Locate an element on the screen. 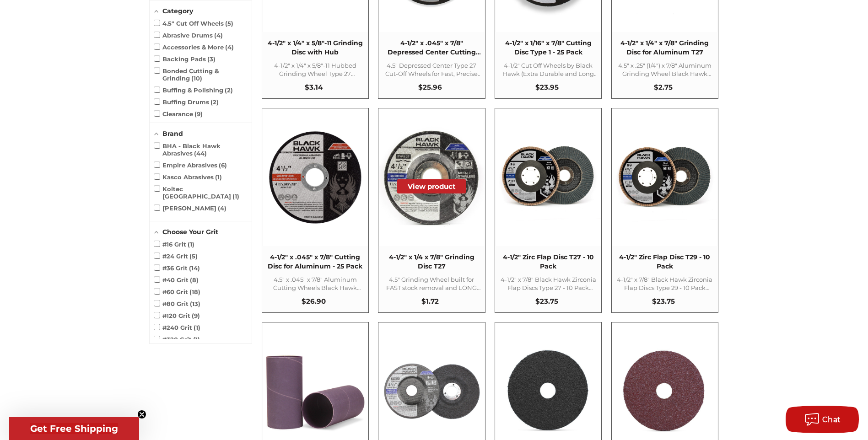 The height and width of the screenshot is (440, 868). img: 4.5" cutting disc for aluminum is located at coordinates (315, 177).